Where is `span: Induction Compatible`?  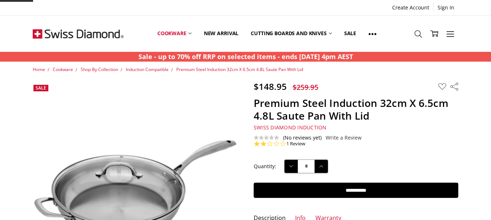 span: Induction Compatible is located at coordinates (147, 69).